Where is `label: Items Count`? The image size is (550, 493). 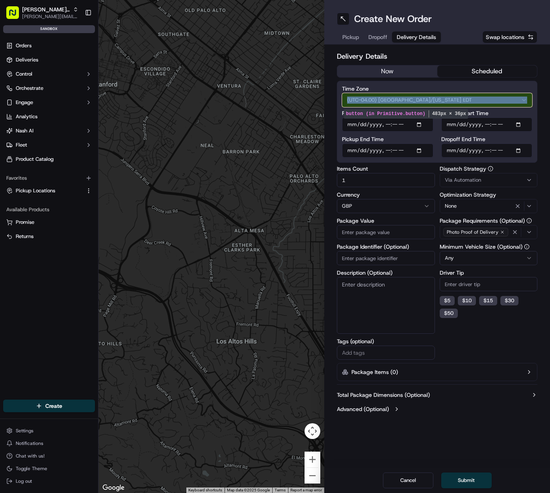 label: Items Count is located at coordinates (386, 169).